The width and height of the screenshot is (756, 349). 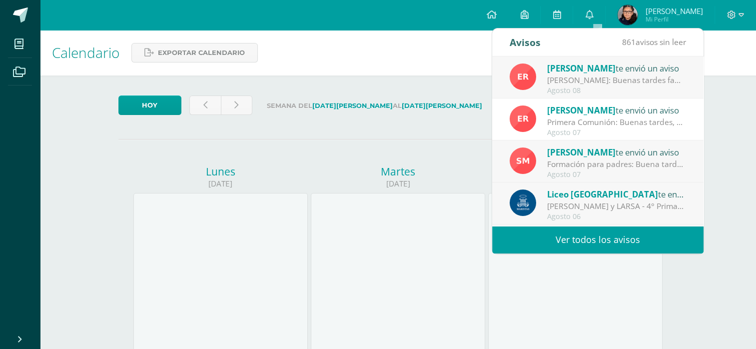 What do you see at coordinates (201, 52) in the screenshot?
I see `span: Exportar calendario` at bounding box center [201, 52].